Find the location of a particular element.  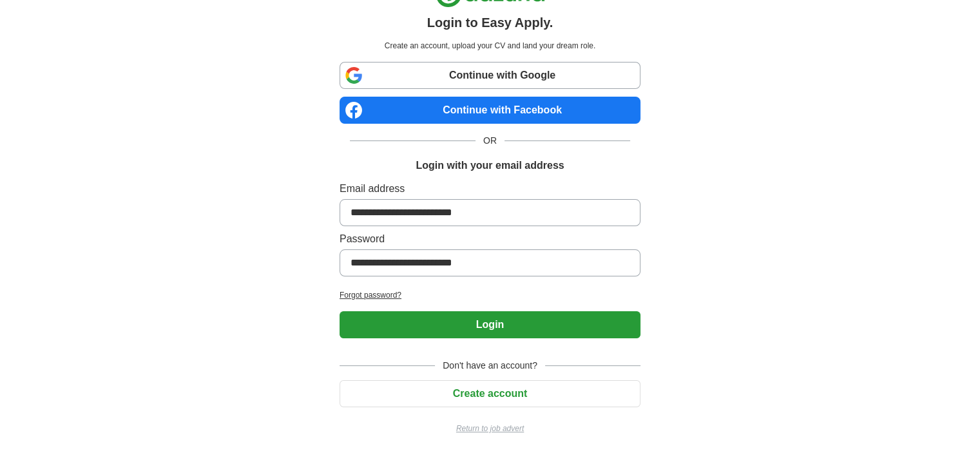

label: Password is located at coordinates (490, 239).